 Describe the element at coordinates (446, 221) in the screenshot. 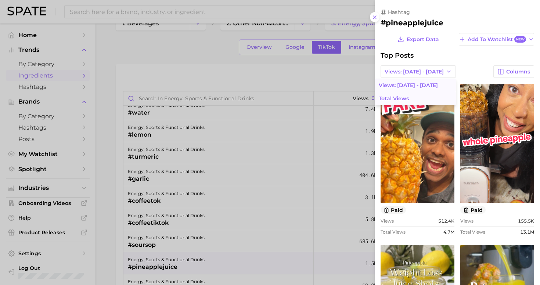

I see `span: 512.4k` at that location.